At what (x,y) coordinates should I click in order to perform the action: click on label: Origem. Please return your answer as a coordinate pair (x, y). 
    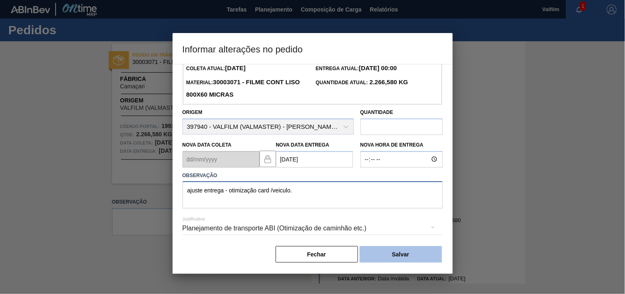
    Looking at the image, I should click on (193, 112).